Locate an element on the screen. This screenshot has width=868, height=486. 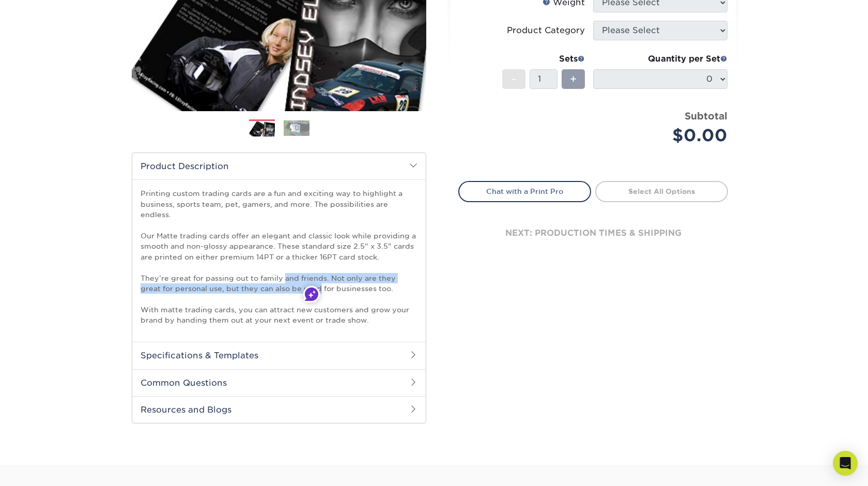
h2: Specifications & Templates is located at coordinates (279, 356).